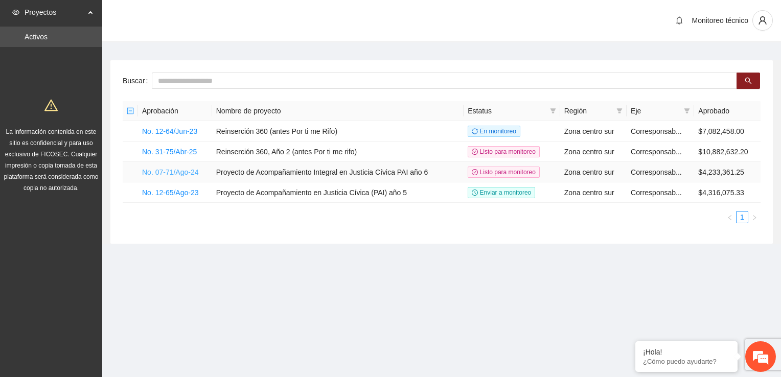  Describe the element at coordinates (100, 179) in the screenshot. I see `span: Estamos en línea.` at that location.